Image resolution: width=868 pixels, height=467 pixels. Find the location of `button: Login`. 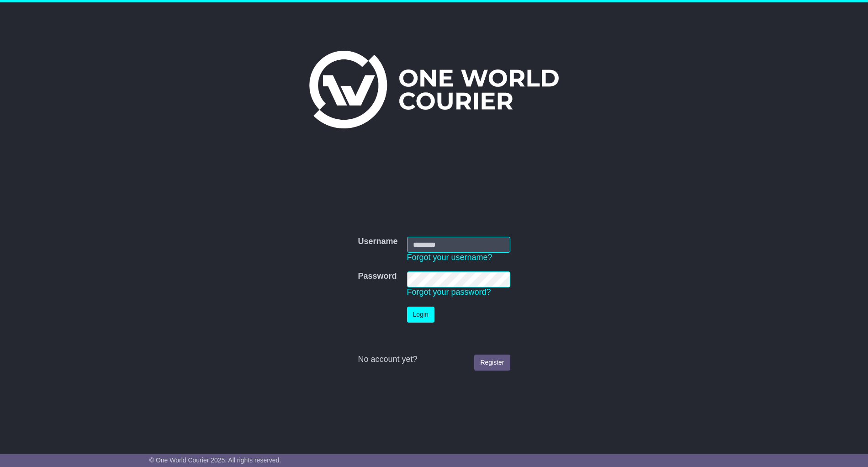

button: Login is located at coordinates (421, 315).